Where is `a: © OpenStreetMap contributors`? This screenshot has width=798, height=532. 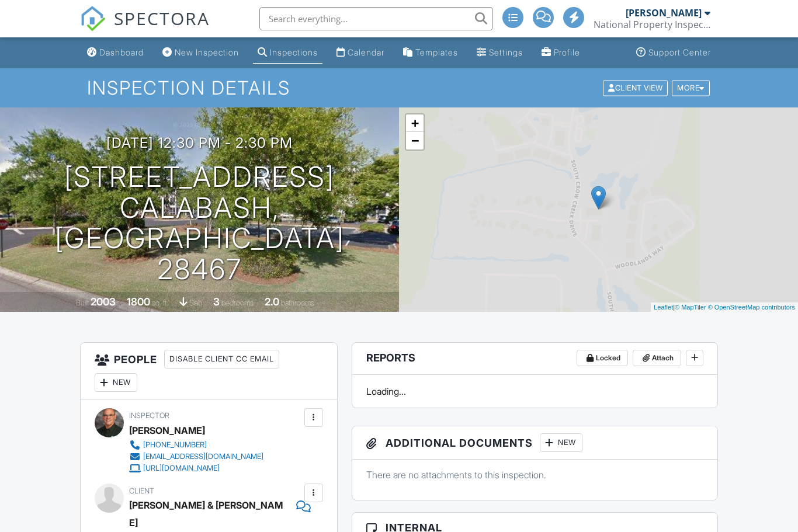 a: © OpenStreetMap contributors is located at coordinates (752, 307).